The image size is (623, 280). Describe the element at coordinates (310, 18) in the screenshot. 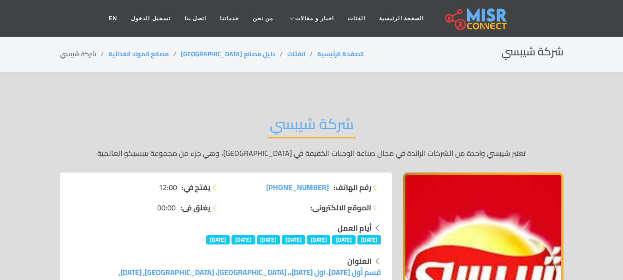

I see `a: اخبار و مقالات` at that location.